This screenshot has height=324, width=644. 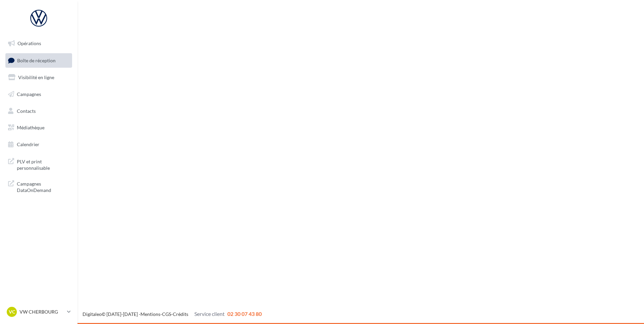 What do you see at coordinates (36, 60) in the screenshot?
I see `span: Boîte de réception` at bounding box center [36, 60].